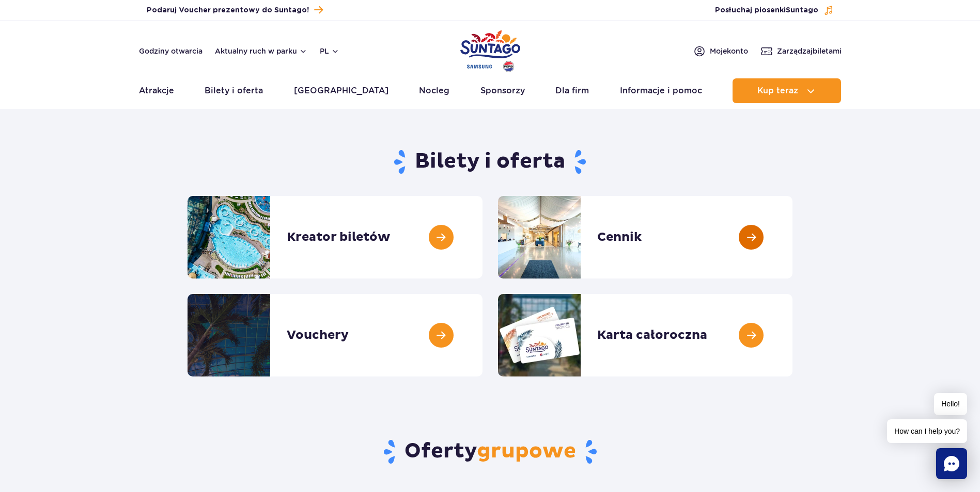 The height and width of the screenshot is (492, 980). I want to click on a: Park of Poland, so click(490, 49).